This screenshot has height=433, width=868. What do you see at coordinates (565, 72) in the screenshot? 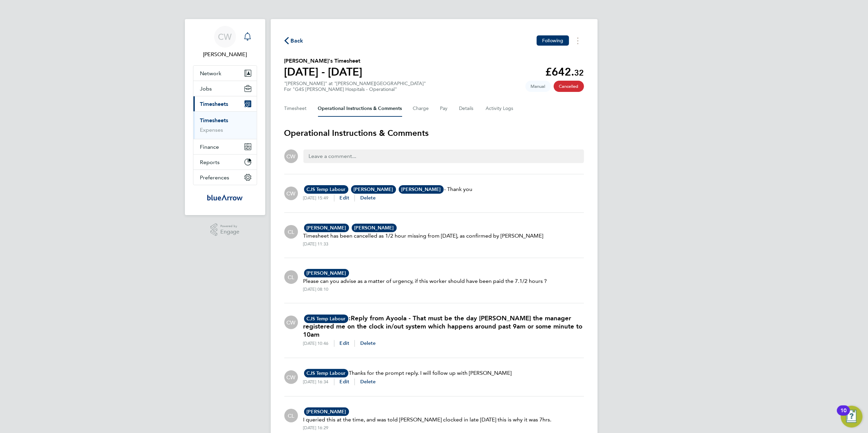
I see `app-decimal: £642.` at bounding box center [565, 72].